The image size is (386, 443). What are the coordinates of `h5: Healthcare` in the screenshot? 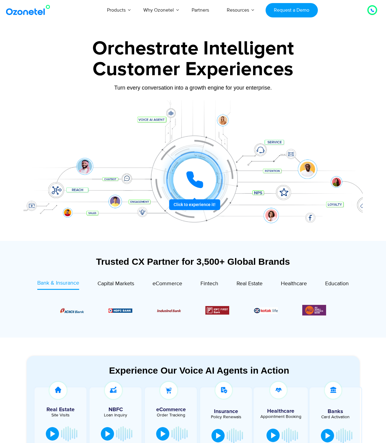 It's located at (281, 411).